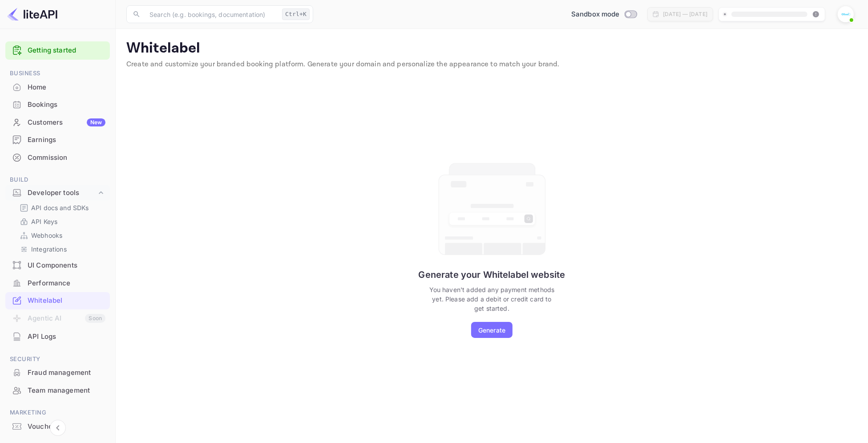 The width and height of the screenshot is (868, 443). What do you see at coordinates (49, 249) in the screenshot?
I see `p: Integrations` at bounding box center [49, 249].